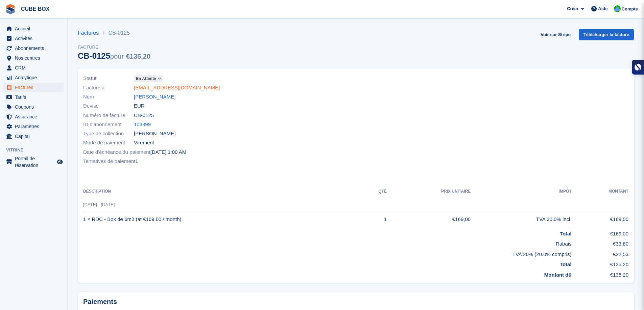 Image resolution: width=644 pixels, height=310 pixels. Describe the element at coordinates (114, 33) in the screenshot. I see `nav: breadcrumbs` at that location.